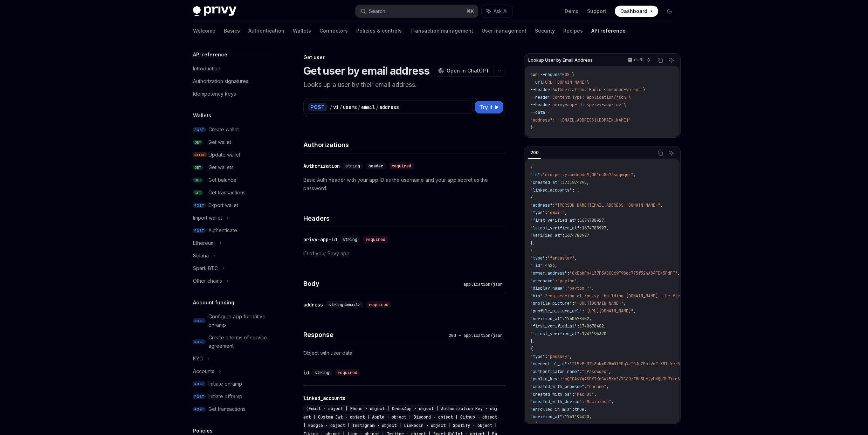  Describe the element at coordinates (470, 12) in the screenshot. I see `span: ⌘ K` at that location.